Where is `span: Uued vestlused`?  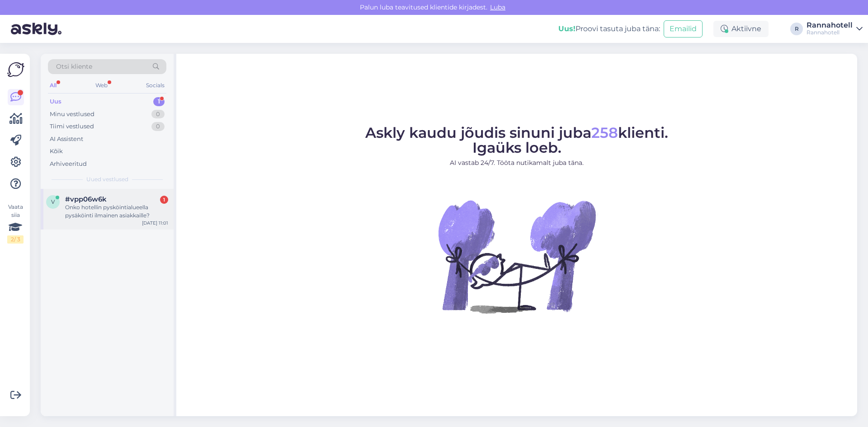 span: Uued vestlused is located at coordinates (107, 179).